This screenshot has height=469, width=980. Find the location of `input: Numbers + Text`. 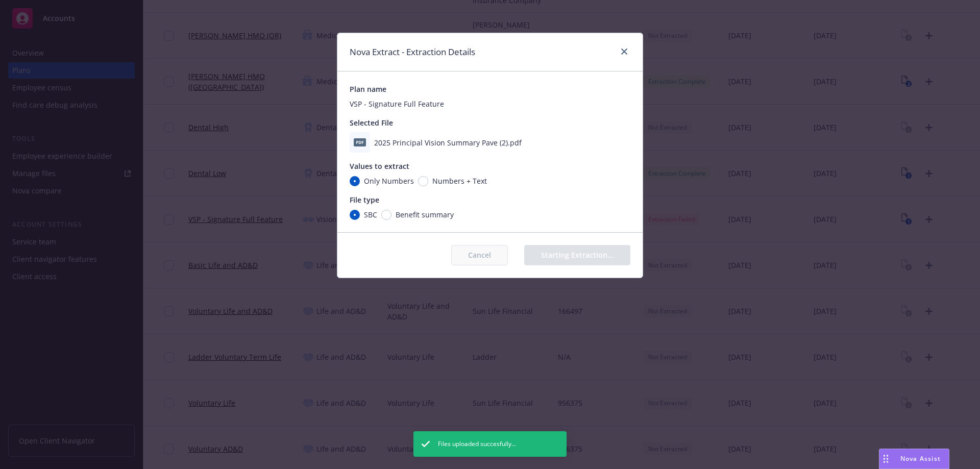

input: Numbers + Text is located at coordinates (423, 181).